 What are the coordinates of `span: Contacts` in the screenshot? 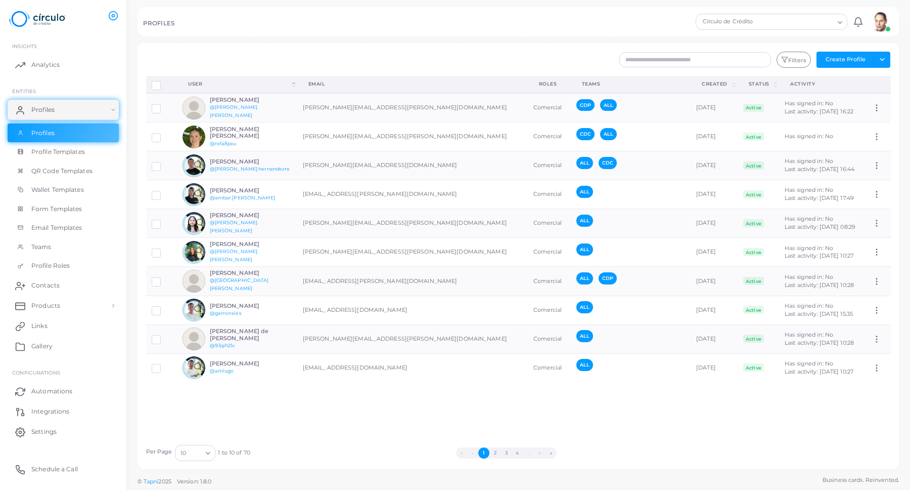 It's located at (46, 285).